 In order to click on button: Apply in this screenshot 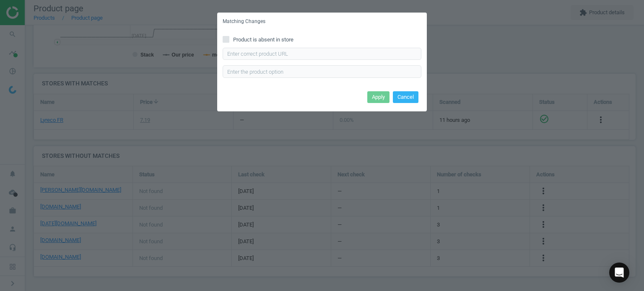, I will do `click(378, 97)`.